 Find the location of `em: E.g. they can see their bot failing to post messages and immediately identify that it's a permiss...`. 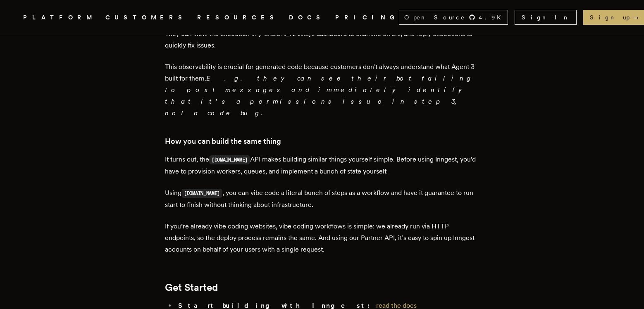

em: E.g. they can see their bot failing to post messages and immediately identify that it's a permiss... is located at coordinates (319, 95).